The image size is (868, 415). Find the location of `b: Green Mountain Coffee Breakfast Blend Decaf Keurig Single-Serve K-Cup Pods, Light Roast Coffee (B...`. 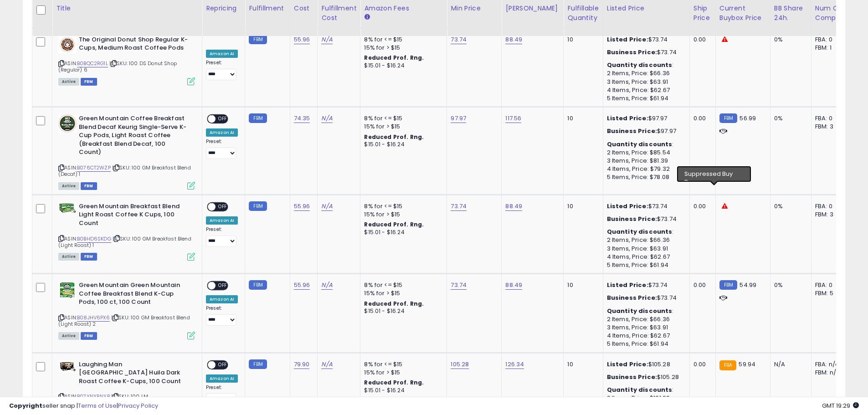

b: Green Mountain Coffee Breakfast Blend Decaf Keurig Single-Serve K-Cup Pods, Light Roast Coffee (B... is located at coordinates (134, 136).